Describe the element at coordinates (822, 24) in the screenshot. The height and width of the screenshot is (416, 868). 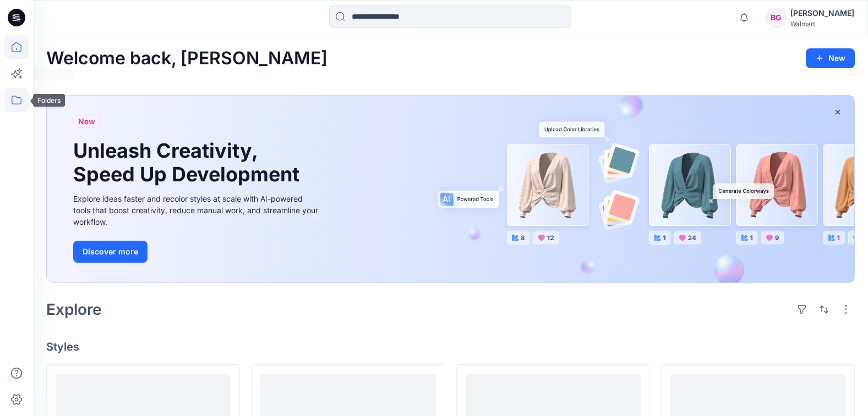
I see `div: Walmart` at that location.